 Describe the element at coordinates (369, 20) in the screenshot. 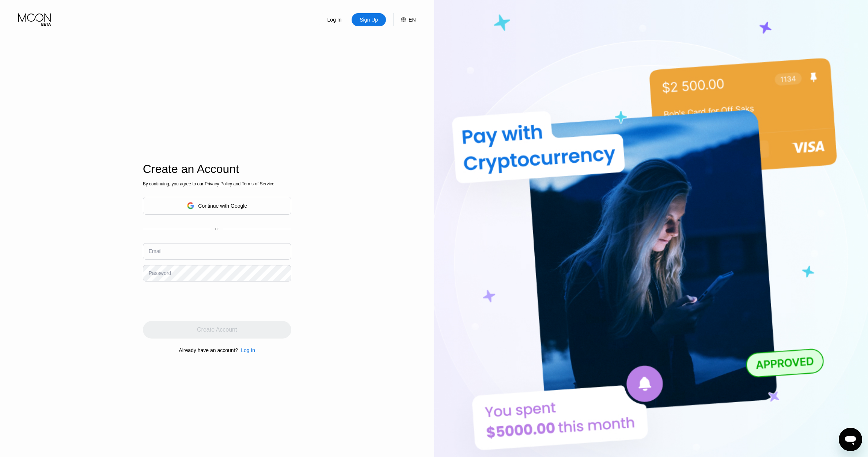

I see `div: Sign Up` at that location.